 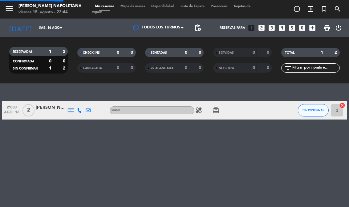 I want to click on span: CHECK INS, so click(x=91, y=53).